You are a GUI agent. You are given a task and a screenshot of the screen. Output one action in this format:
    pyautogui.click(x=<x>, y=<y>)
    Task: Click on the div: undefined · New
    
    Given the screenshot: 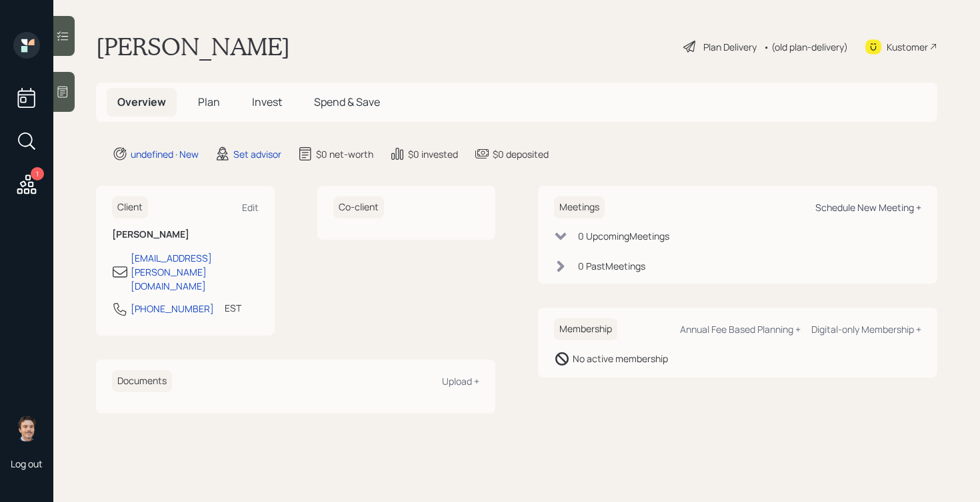 What is the action you would take?
    pyautogui.click(x=164, y=154)
    